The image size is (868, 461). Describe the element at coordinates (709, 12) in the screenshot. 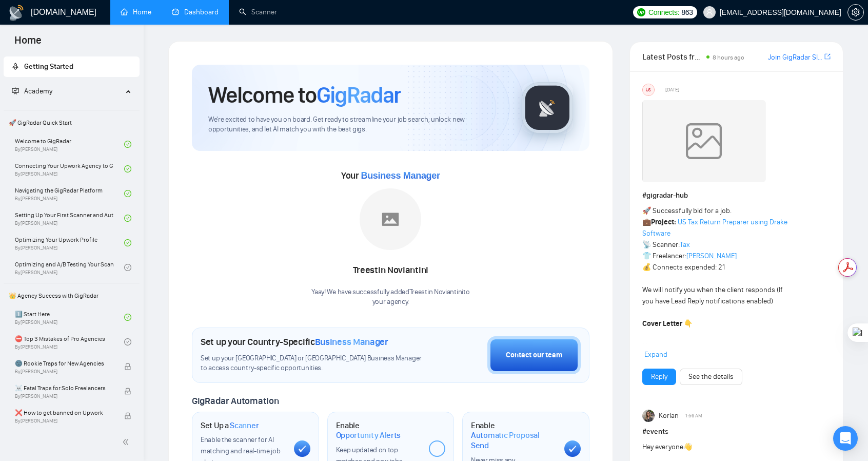

I see `span: user` at that location.